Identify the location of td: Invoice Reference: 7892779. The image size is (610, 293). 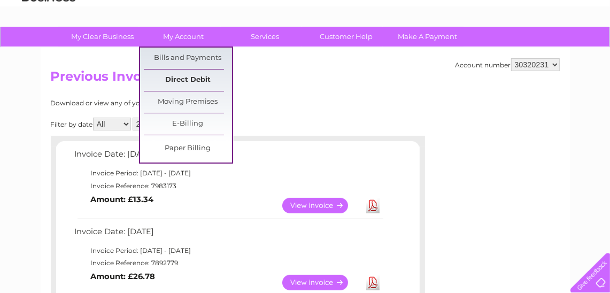
(228, 263).